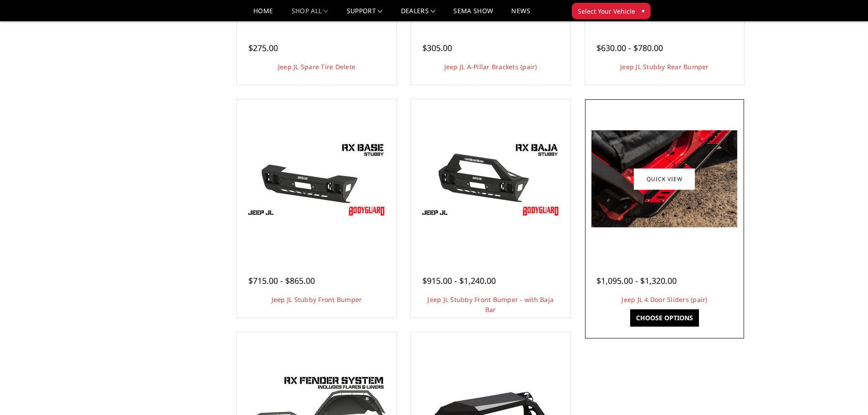 The image size is (868, 415). Describe the element at coordinates (664, 178) in the screenshot. I see `img: Jeep JL 4 Door Sliders (pair)` at that location.